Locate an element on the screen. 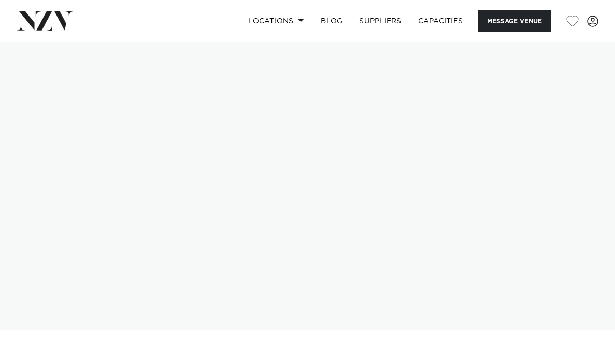  img: nzv-logo.png is located at coordinates (45, 21).